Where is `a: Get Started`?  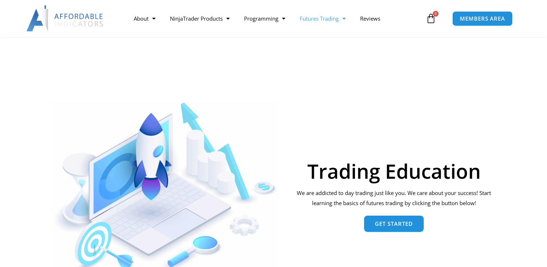 a: Get Started is located at coordinates (393, 223).